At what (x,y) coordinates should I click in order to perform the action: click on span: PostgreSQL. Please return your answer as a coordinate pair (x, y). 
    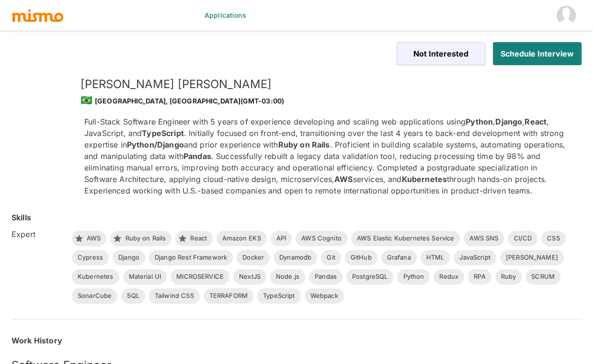
    Looking at the image, I should click on (369, 277).